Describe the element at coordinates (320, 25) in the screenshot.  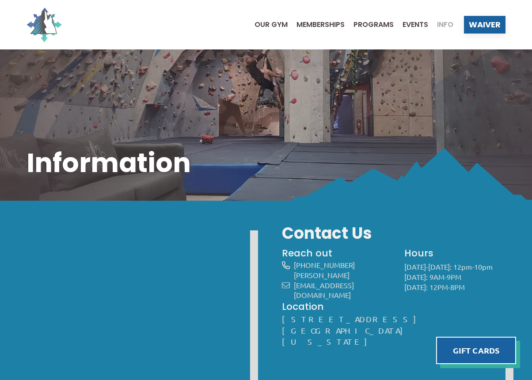
I see `span: Memberships` at that location.